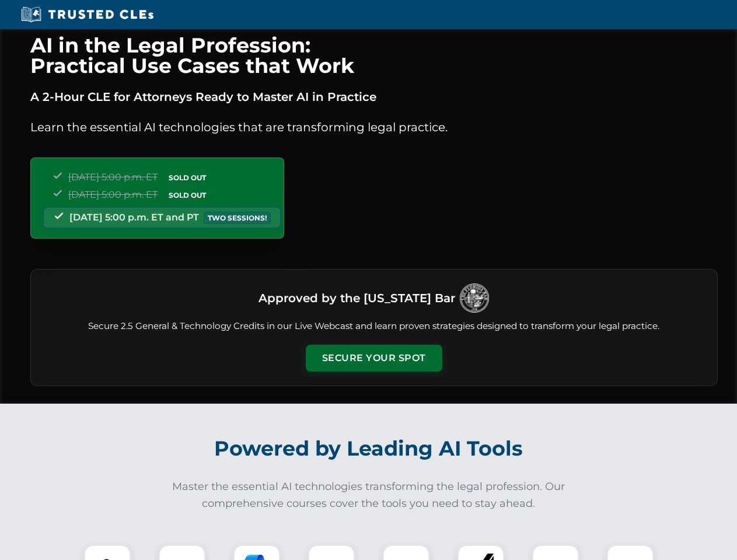 Image resolution: width=737 pixels, height=560 pixels. What do you see at coordinates (368, 448) in the screenshot?
I see `h2: Powered by Leading AI Tools` at bounding box center [368, 448].